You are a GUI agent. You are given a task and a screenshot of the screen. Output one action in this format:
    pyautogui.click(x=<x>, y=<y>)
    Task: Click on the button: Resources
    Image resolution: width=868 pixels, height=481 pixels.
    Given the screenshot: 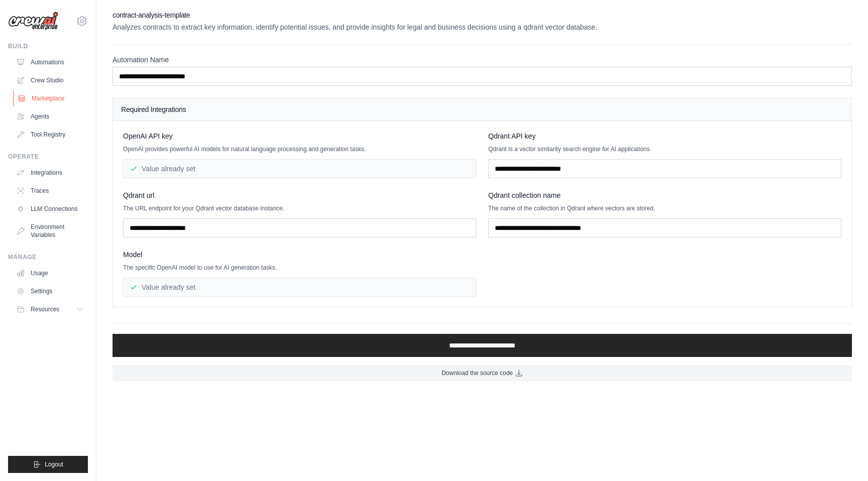 What is the action you would take?
    pyautogui.click(x=50, y=309)
    